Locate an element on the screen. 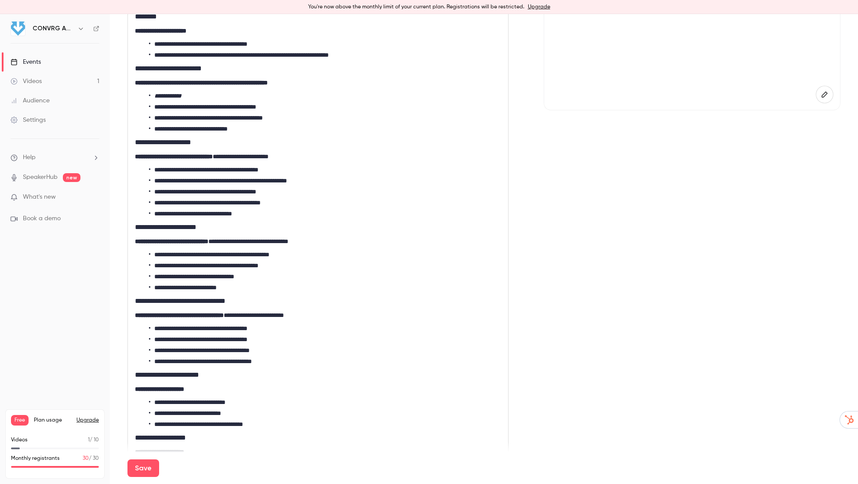  a: Upgrade is located at coordinates (539, 7).